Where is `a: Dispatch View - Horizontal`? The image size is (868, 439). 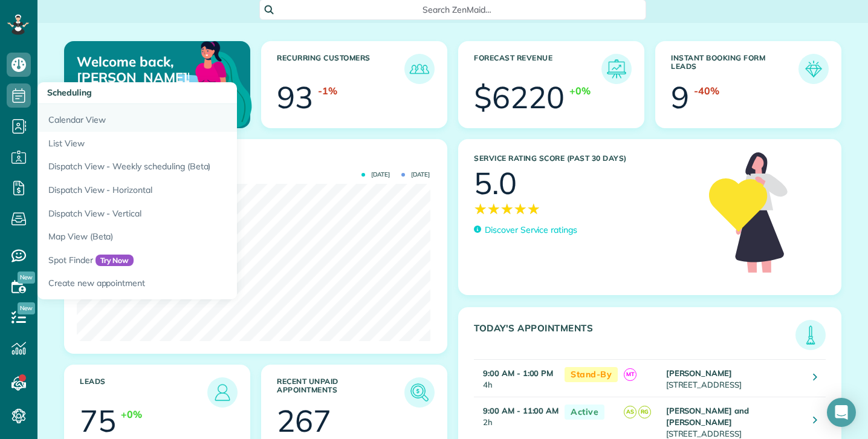 a: Dispatch View - Horizontal is located at coordinates (189, 190).